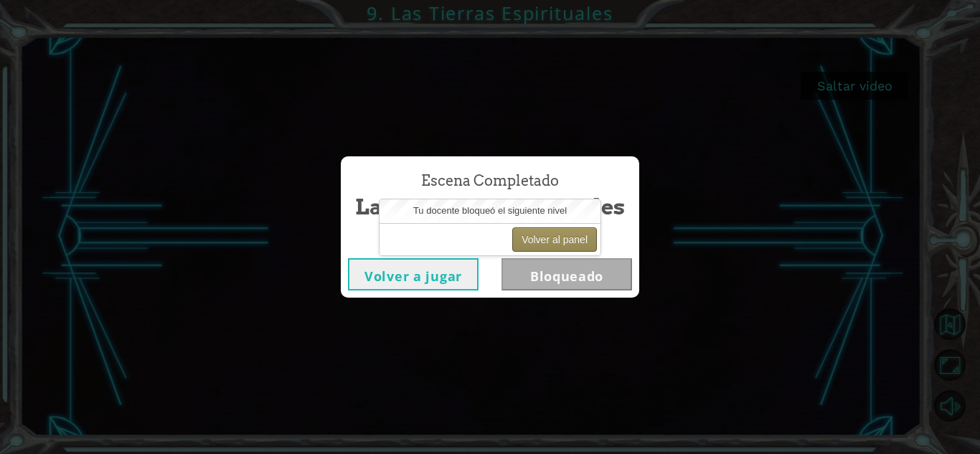  I want to click on span: Tu docente bloqueó el siguiente nivel, so click(490, 210).